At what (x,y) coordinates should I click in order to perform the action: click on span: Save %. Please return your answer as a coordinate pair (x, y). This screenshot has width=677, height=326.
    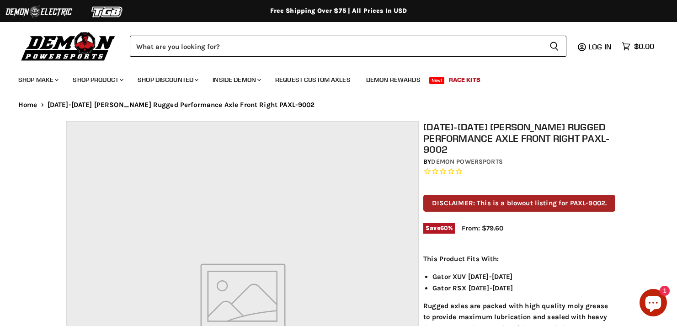
    Looking at the image, I should click on (439, 228).